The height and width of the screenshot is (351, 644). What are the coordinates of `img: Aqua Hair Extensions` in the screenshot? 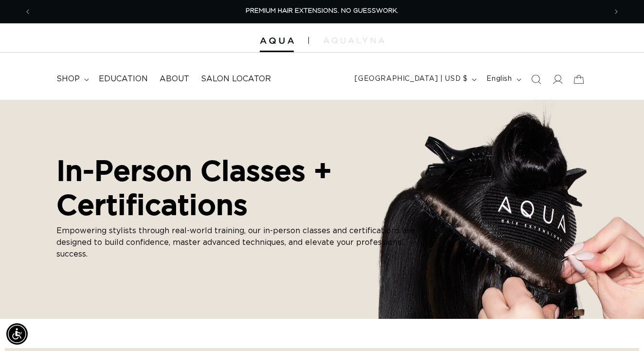 It's located at (277, 41).